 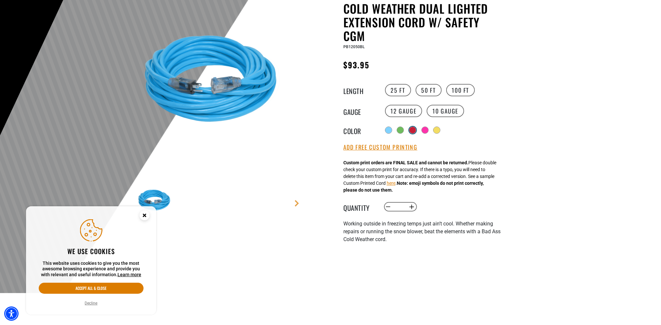 What do you see at coordinates (380, 147) in the screenshot?
I see `button: Add Free Custom Printing` at bounding box center [380, 147].